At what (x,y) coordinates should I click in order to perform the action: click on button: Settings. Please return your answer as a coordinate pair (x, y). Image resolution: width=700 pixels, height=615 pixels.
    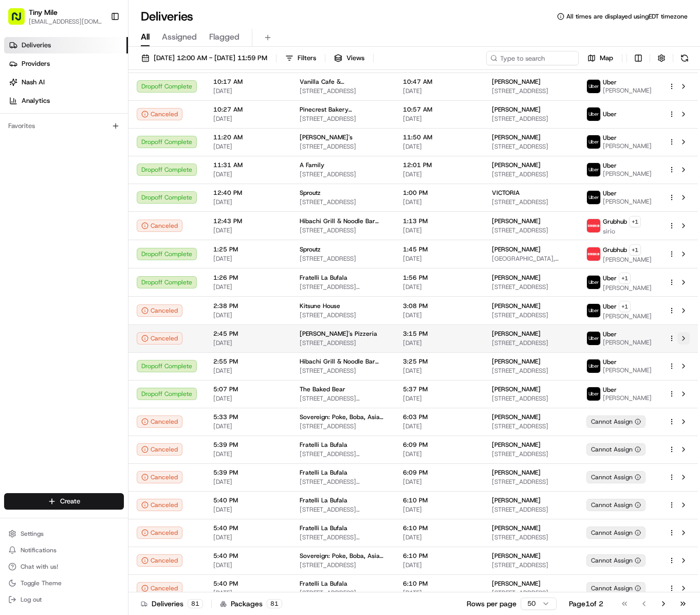
    Looking at the image, I should click on (64, 534).